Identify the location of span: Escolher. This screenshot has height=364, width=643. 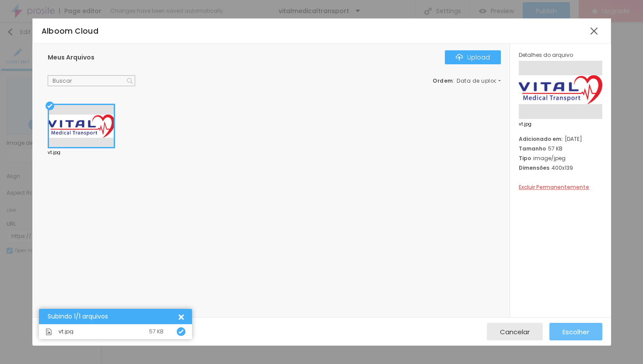
(575, 332).